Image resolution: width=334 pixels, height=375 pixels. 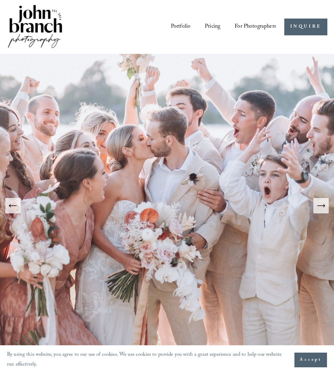 What do you see at coordinates (212, 27) in the screenshot?
I see `a: Pricing` at bounding box center [212, 27].